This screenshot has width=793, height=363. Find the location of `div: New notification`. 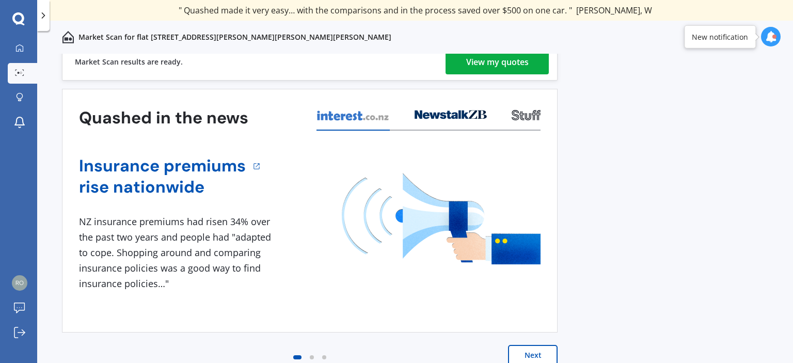

div: New notification is located at coordinates (720, 37).